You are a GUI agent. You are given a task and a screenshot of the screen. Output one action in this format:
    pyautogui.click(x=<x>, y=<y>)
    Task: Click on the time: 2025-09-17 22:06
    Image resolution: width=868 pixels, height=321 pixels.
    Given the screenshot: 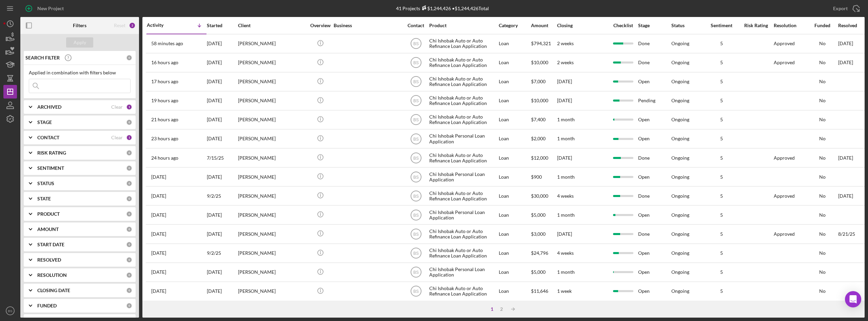 What is the action you would take?
    pyautogui.click(x=165, y=63)
    